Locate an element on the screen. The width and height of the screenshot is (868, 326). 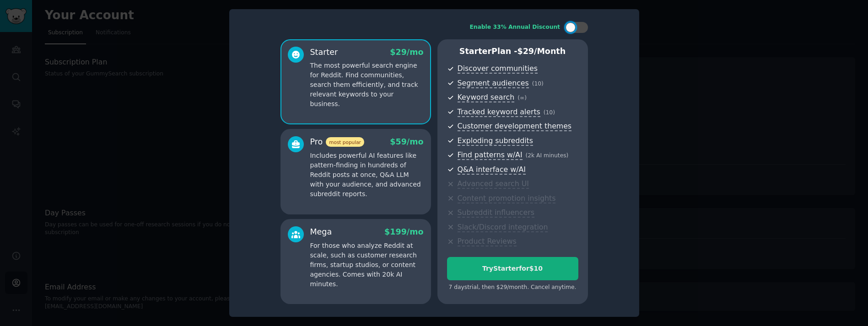
span: $ 29 /month is located at coordinates (542, 51).